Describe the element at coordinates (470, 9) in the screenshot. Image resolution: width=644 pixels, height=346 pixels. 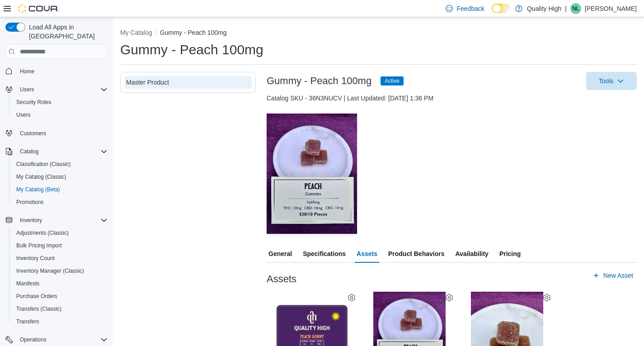
I see `span: Feedback` at that location.